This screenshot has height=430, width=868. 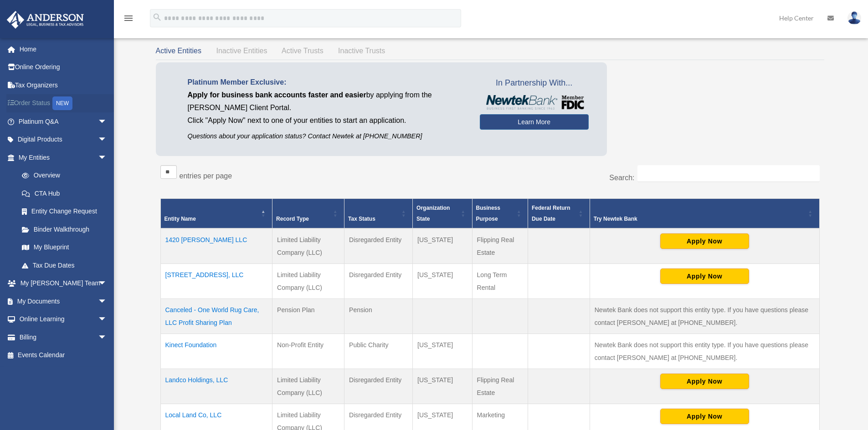 What do you see at coordinates (64, 265) in the screenshot?
I see `a: Tax Due Dates` at bounding box center [64, 265].